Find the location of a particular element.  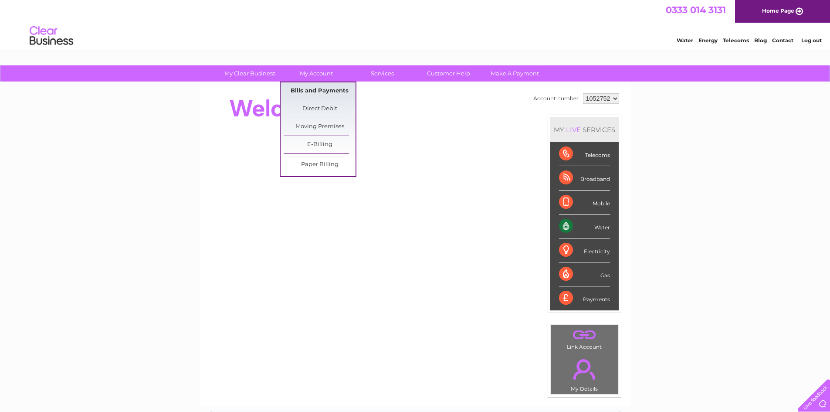

div: Broadband is located at coordinates (584, 178).